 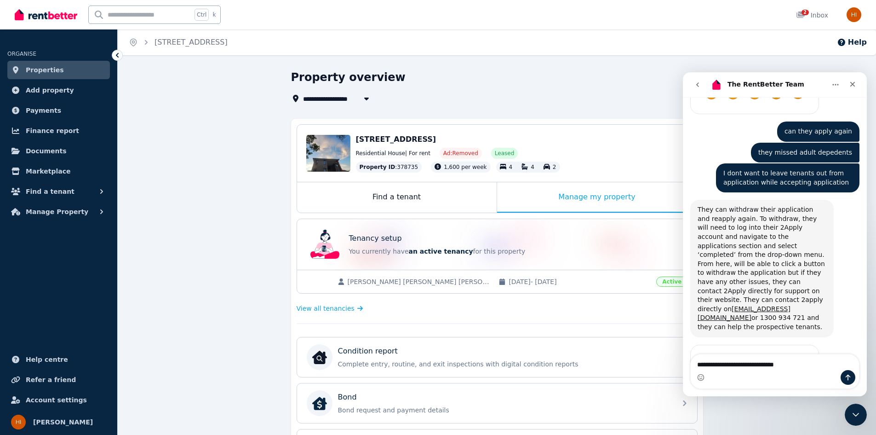 I want to click on img: Bond, so click(x=320, y=403).